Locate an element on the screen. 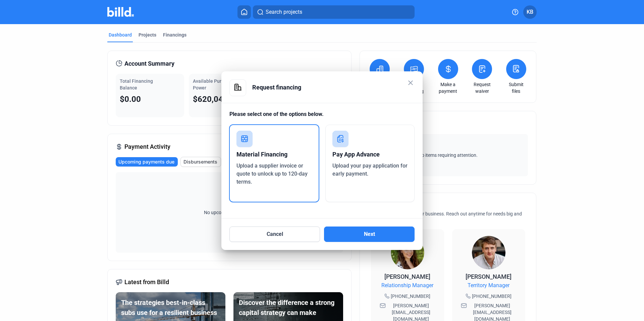 This screenshot has height=321, width=644. div: Financings is located at coordinates (175, 35).